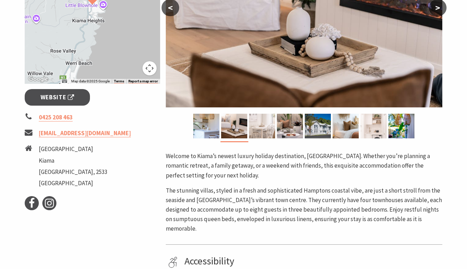 This screenshot has height=269, width=467. What do you see at coordinates (73, 161) in the screenshot?
I see `li: Kiama` at bounding box center [73, 161].